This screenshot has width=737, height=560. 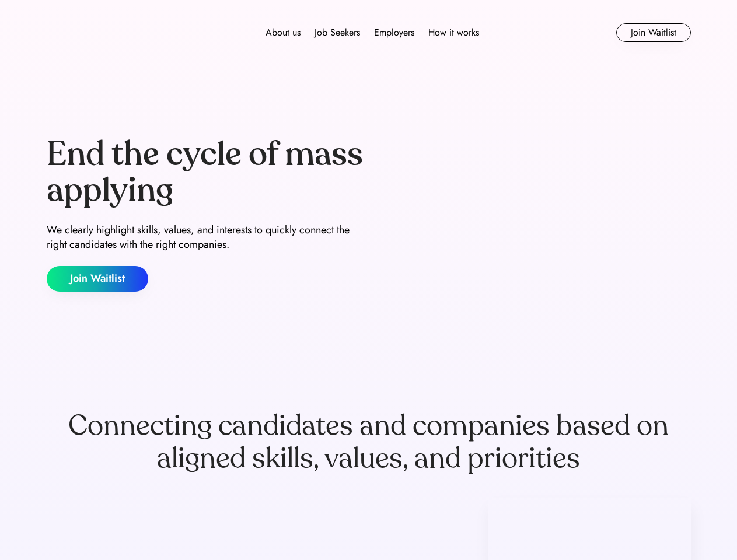 I want to click on div: We clearly highlight skills, values, and interests to quickly connect the right candidates with t..., so click(x=205, y=237).